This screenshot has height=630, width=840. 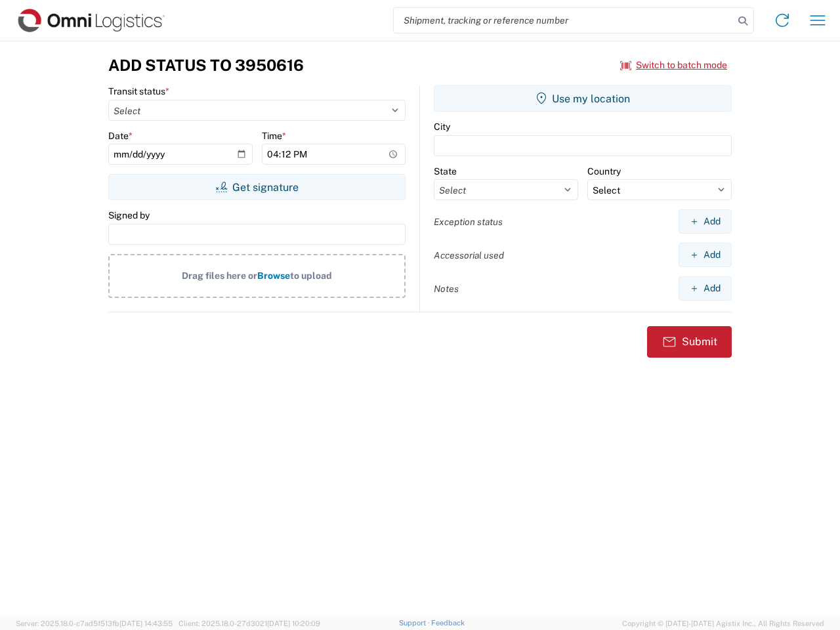 I want to click on button: Use my location, so click(x=583, y=98).